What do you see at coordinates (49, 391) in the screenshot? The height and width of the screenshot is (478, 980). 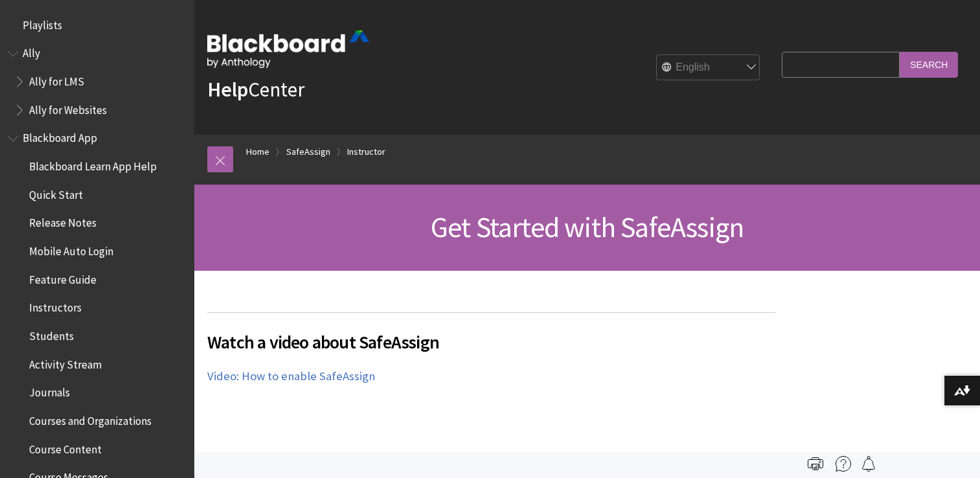 I see `span: Journals` at bounding box center [49, 391].